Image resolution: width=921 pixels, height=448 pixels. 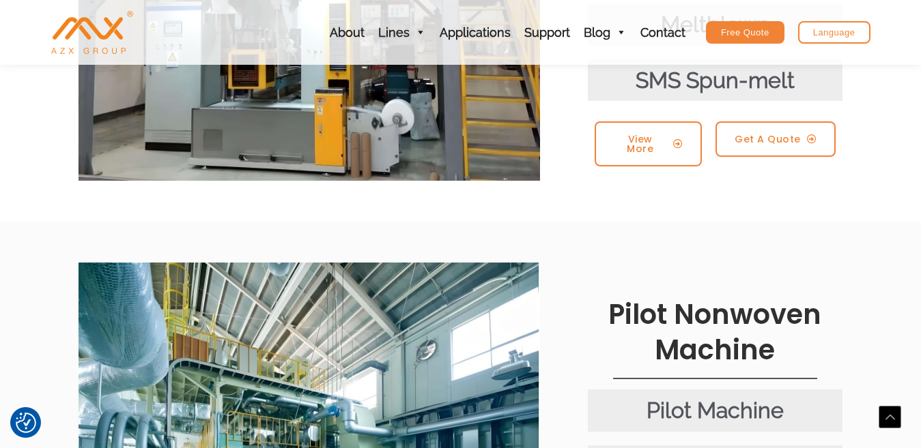 I want to click on a: Free Quote, so click(x=745, y=32).